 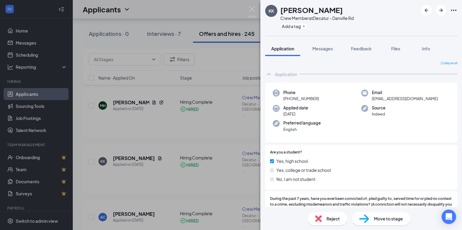 I want to click on button: PlusAdd a tag, so click(x=293, y=26).